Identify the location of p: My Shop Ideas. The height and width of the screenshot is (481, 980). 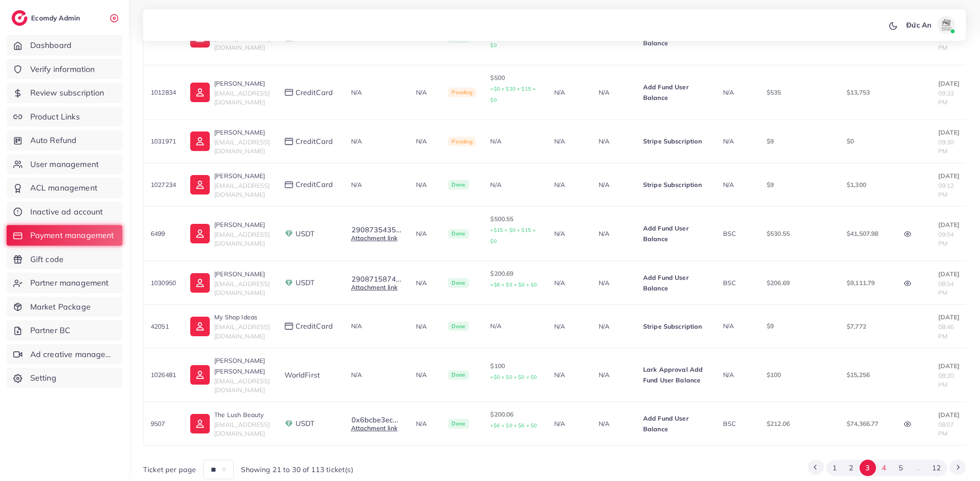
(242, 317).